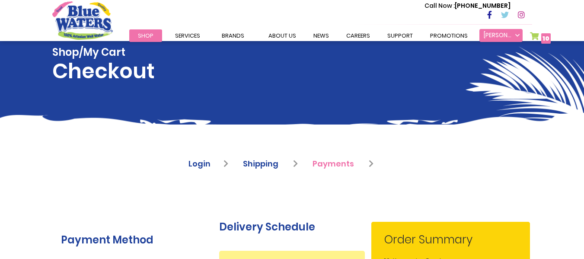  Describe the element at coordinates (333, 163) in the screenshot. I see `span: Payments` at that location.